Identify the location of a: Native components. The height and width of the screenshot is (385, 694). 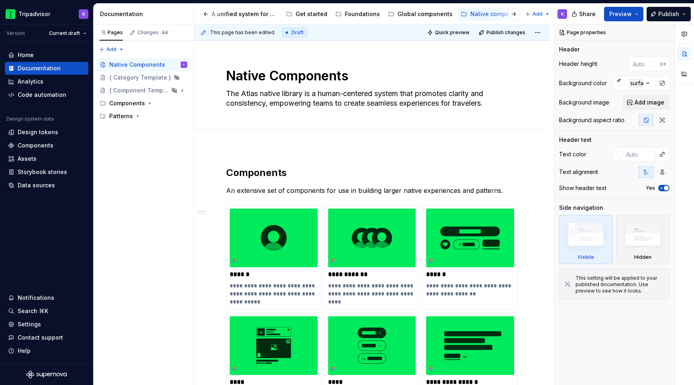
(493, 14).